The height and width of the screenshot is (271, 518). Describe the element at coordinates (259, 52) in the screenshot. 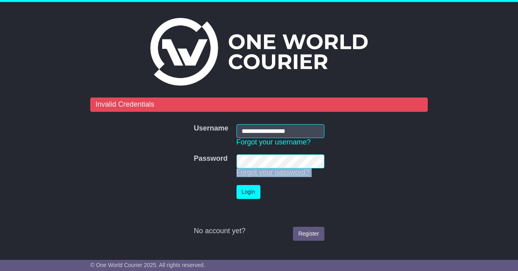

I see `img: One World` at that location.